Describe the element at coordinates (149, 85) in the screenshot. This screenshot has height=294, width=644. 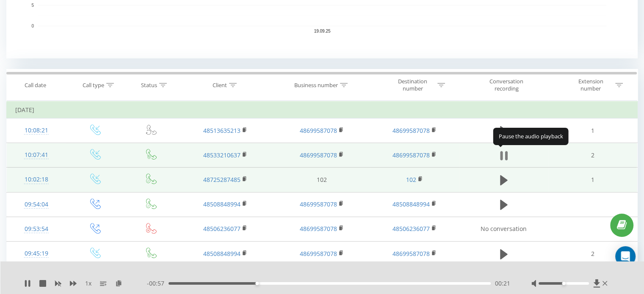
I see `div: Status` at that location.